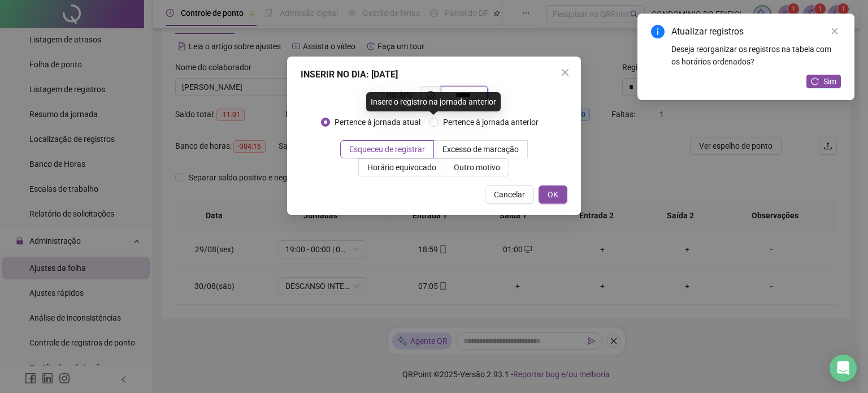 Image resolution: width=868 pixels, height=393 pixels. I want to click on span: OK, so click(552, 194).